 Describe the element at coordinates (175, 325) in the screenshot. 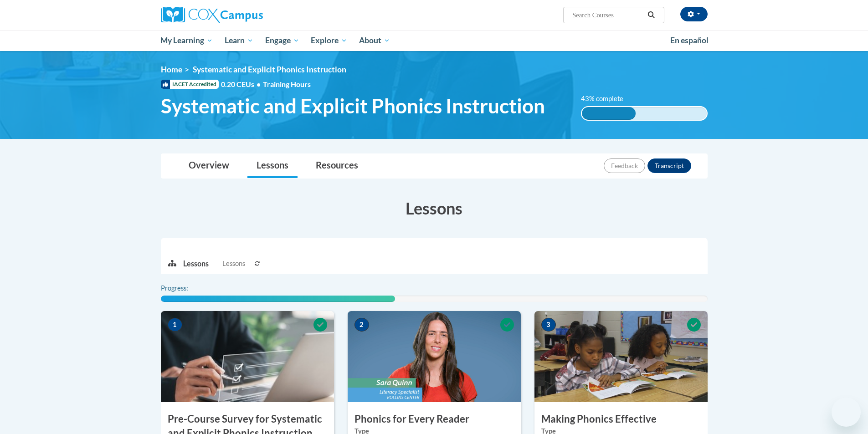

I see `span: 1` at that location.